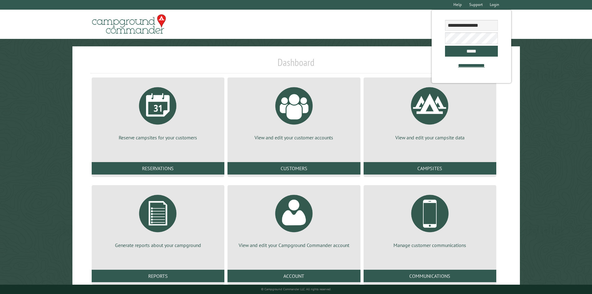  What do you see at coordinates (430, 219) in the screenshot?
I see `a: Manage customer communications` at bounding box center [430, 219].